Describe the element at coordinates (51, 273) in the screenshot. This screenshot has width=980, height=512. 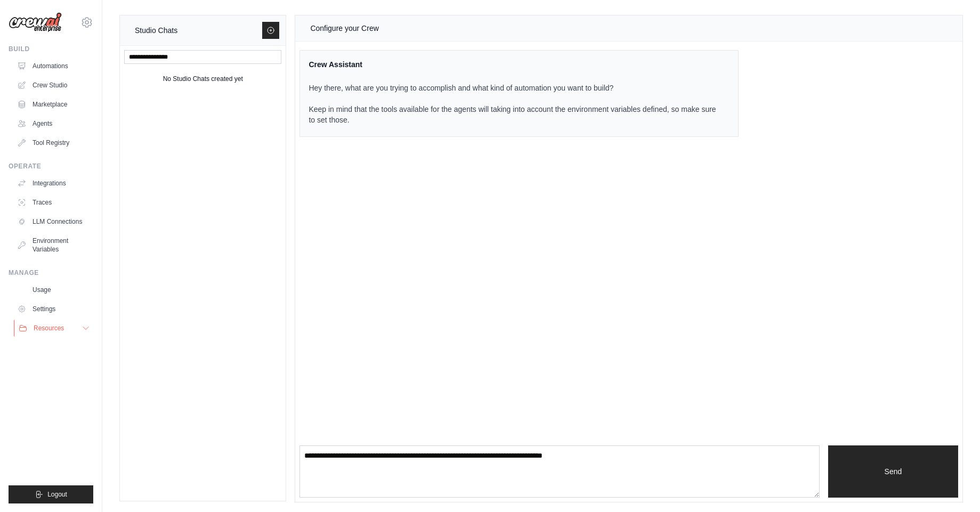
I see `div: Manage` at that location.